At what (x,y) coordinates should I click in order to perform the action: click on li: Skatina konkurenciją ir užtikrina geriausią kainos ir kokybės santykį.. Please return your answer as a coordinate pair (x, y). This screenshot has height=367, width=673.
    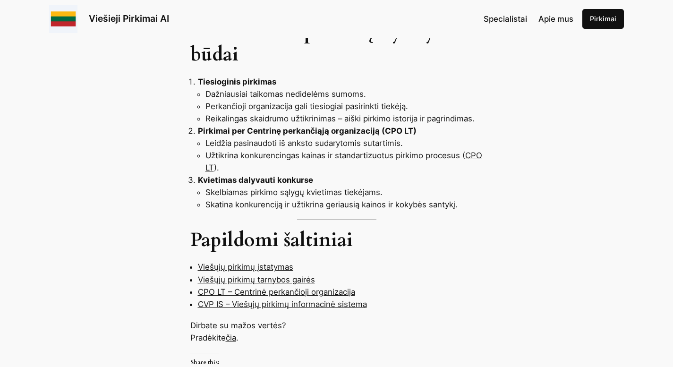
    Looking at the image, I should click on (345, 205).